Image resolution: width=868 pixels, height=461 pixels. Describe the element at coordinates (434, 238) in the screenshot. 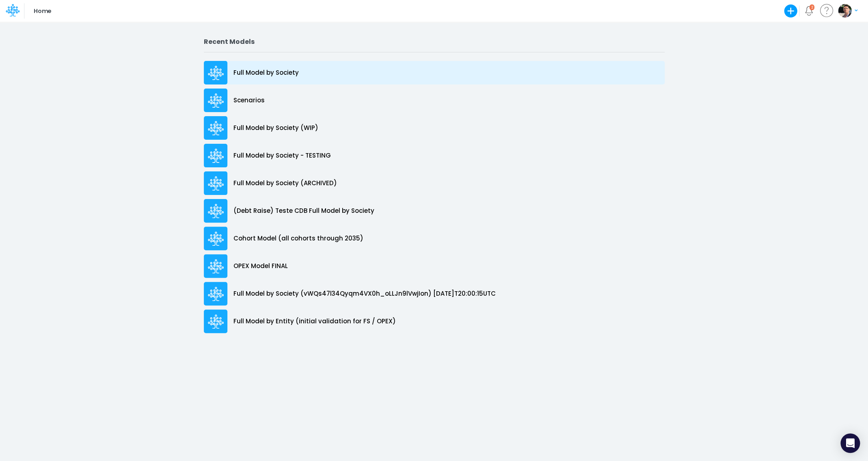

I see `a: Cohort Model (all cohorts through 2035)` at that location.